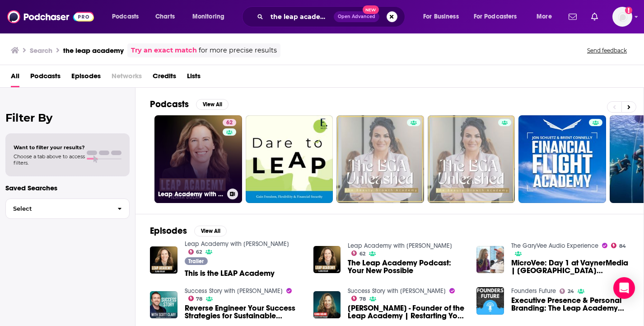  I want to click on a: 24, so click(567, 291).